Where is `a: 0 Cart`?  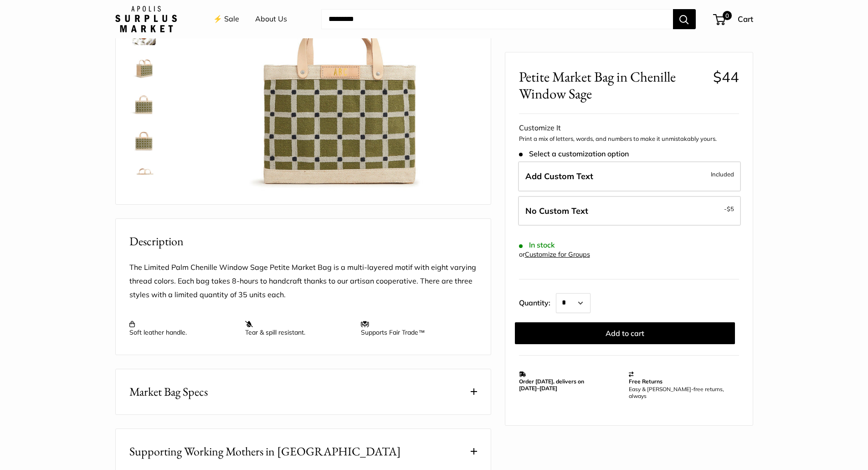
a: 0 Cart is located at coordinates (733, 19).